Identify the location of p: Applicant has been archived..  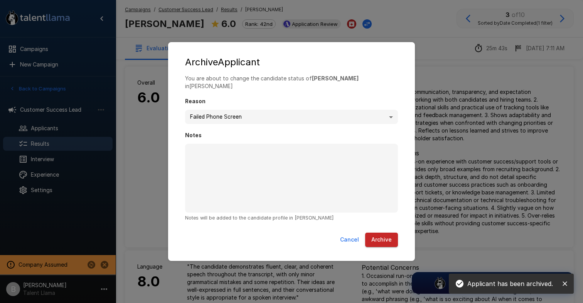
(511, 283).